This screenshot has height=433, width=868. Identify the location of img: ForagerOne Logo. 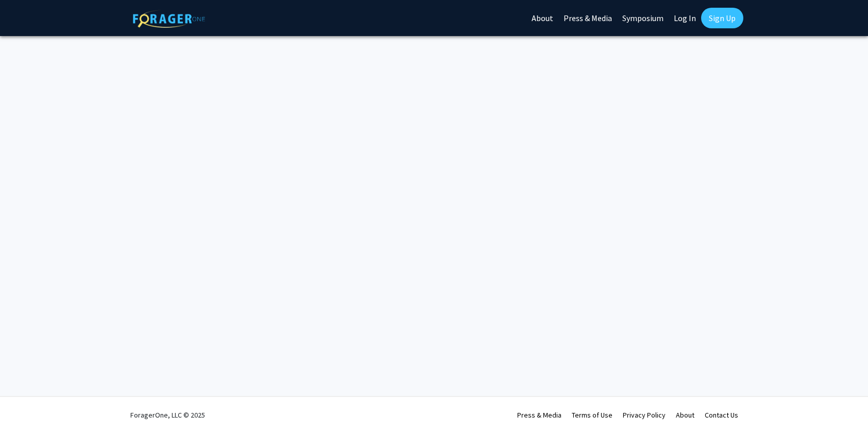
(169, 19).